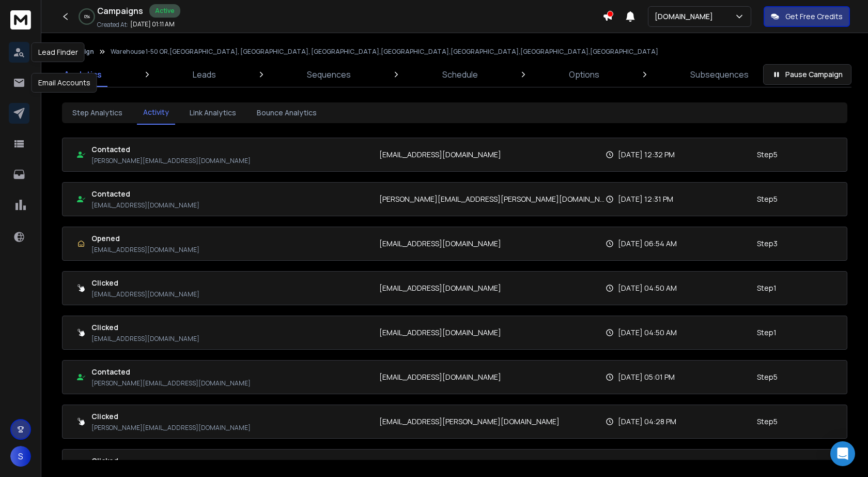 This screenshot has height=477, width=868. What do you see at coordinates (212, 113) in the screenshot?
I see `button: Link Analytics` at bounding box center [212, 113].